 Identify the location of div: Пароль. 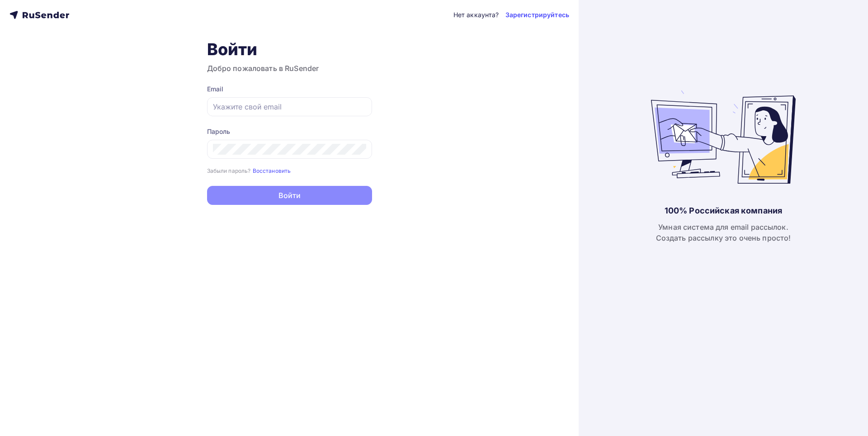
(290, 132).